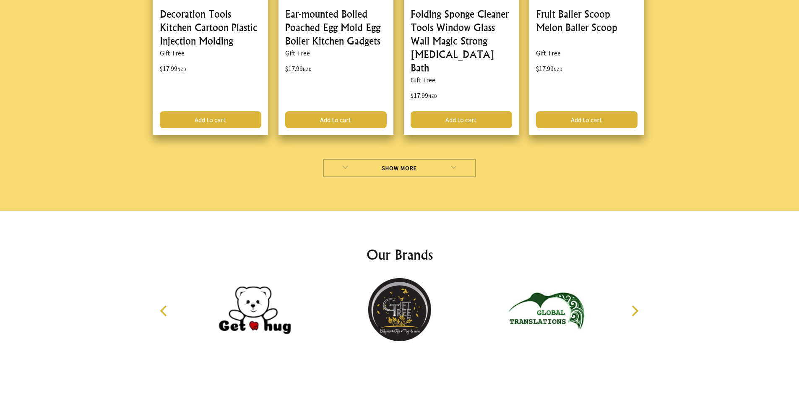  Describe the element at coordinates (400, 309) in the screenshot. I see `img: Gift Tree` at that location.